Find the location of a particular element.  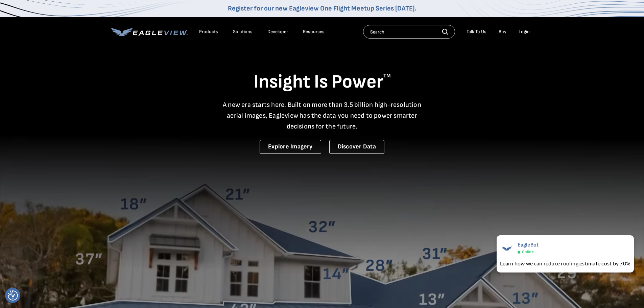

a: Developer is located at coordinates (277, 32).